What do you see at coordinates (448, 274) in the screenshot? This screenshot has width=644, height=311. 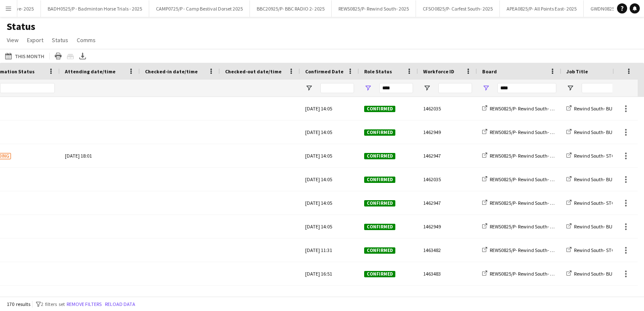 I see `div: 1463483` at bounding box center [448, 274].